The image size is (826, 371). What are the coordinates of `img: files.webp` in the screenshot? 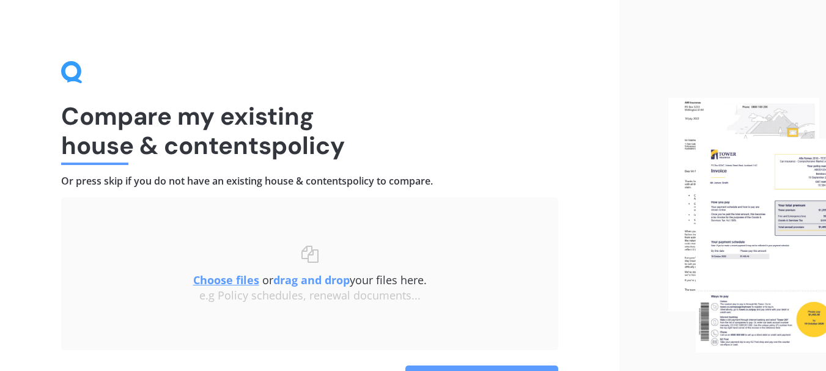 It's located at (747, 225).